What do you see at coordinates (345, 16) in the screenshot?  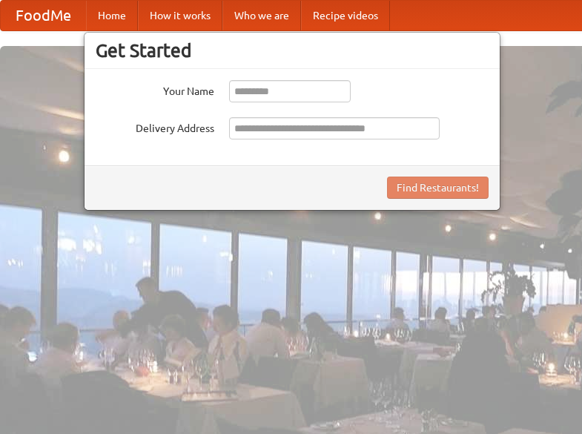 I see `a: Recipe videos` at bounding box center [345, 16].